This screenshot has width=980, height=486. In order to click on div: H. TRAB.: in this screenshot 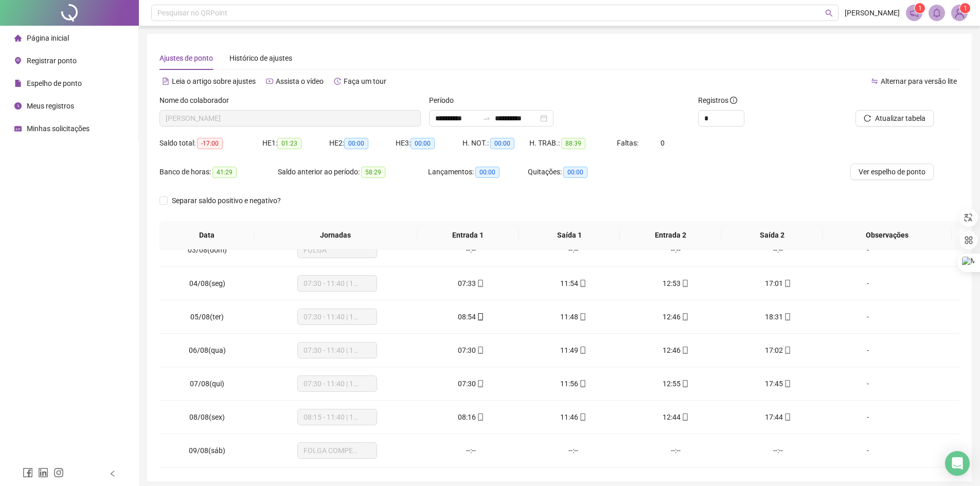, I will do `click(573, 143)`.